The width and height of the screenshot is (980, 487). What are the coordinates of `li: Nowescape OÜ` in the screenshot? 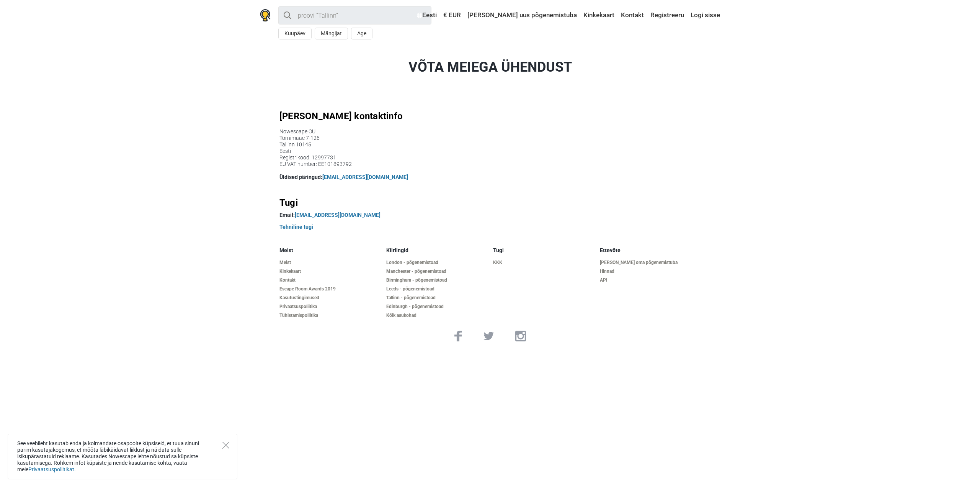 It's located at (490, 131).